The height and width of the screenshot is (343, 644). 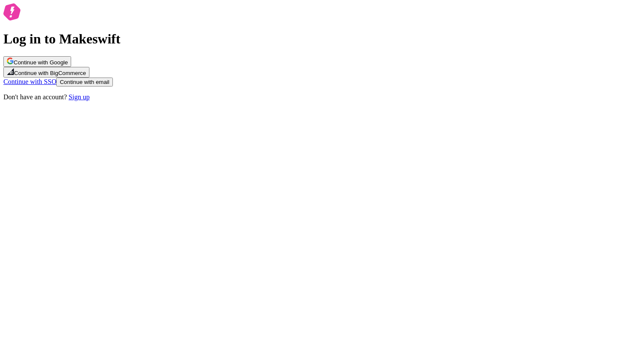 I want to click on h1: Log in to Makeswift, so click(x=322, y=39).